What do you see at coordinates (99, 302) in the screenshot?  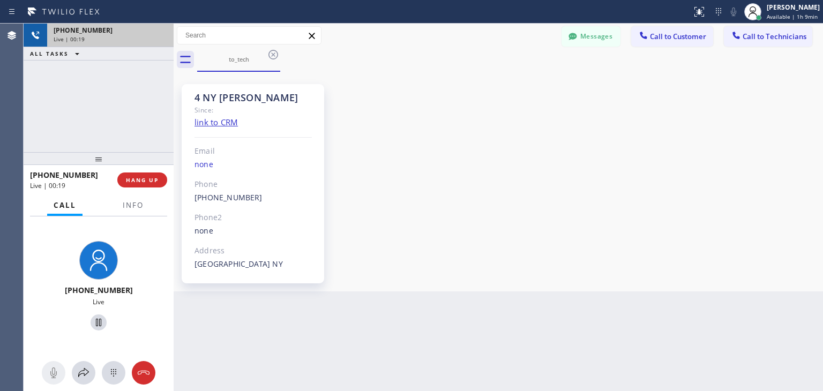 I see `span: Live` at bounding box center [99, 302].